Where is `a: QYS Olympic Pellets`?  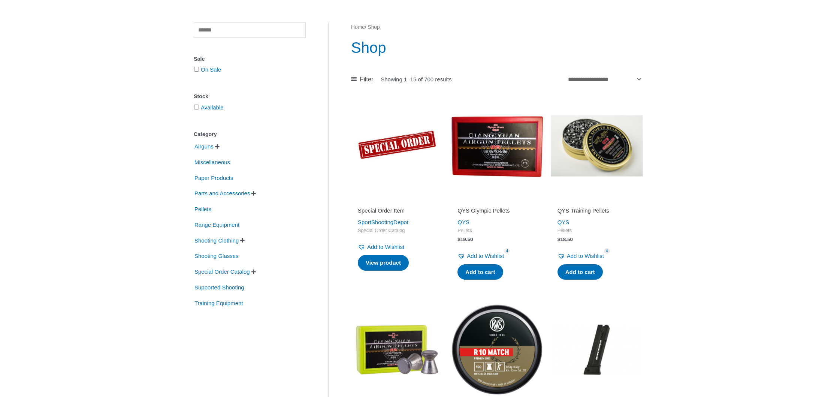
a: QYS Olympic Pellets is located at coordinates (497, 212).